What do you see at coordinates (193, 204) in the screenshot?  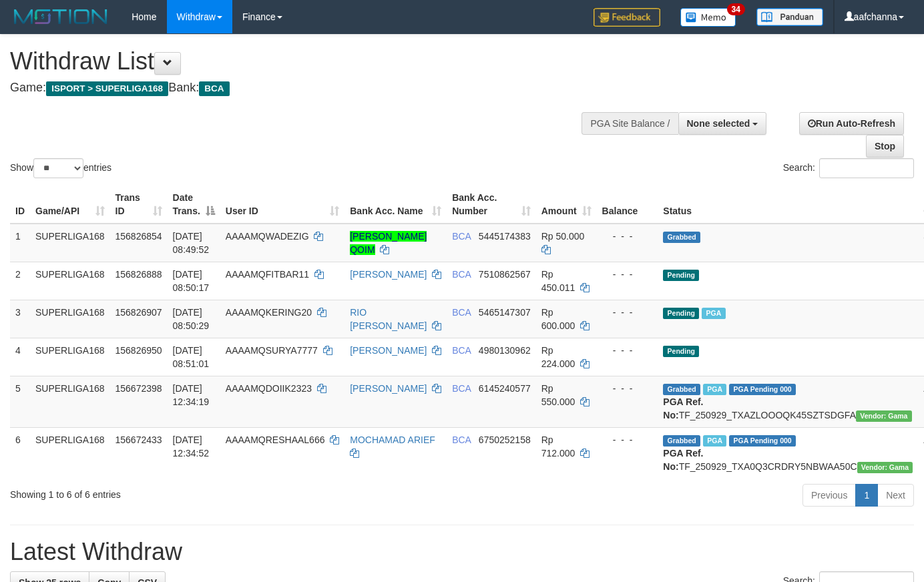 I see `th: Date Trans.: activate to sort column descending` at bounding box center [193, 204].